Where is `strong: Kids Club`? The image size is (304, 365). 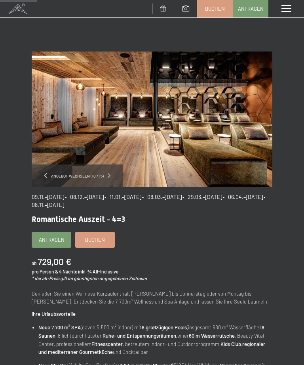
strong: Kids Club is located at coordinates (231, 344).